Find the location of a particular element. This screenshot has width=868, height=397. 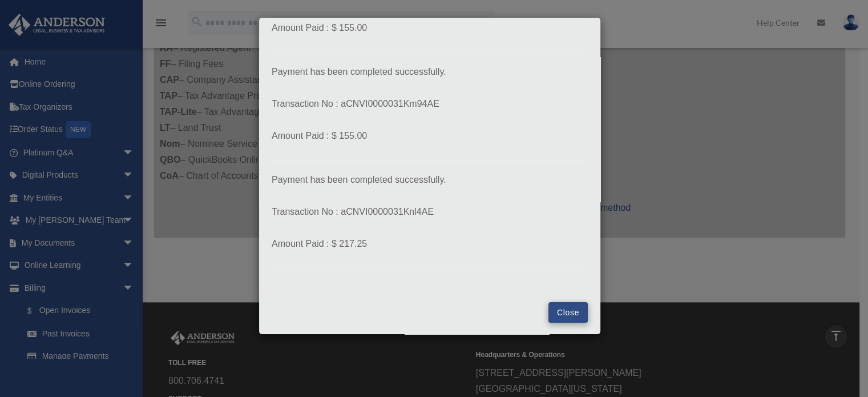

p: Amount Paid : $ 217.25 is located at coordinates (430, 244).